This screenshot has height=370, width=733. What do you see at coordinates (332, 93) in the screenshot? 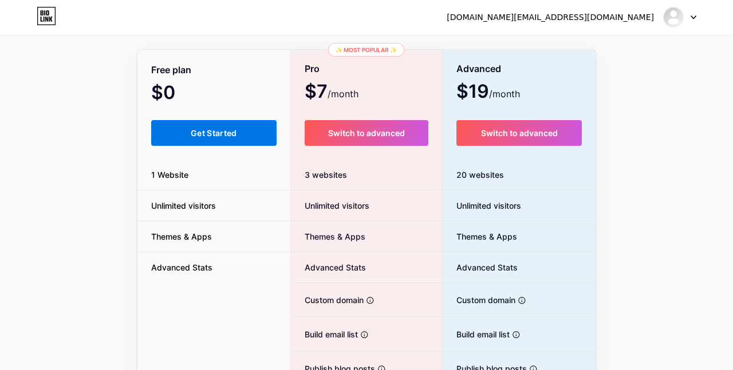
I see `span: $7` at bounding box center [332, 93].